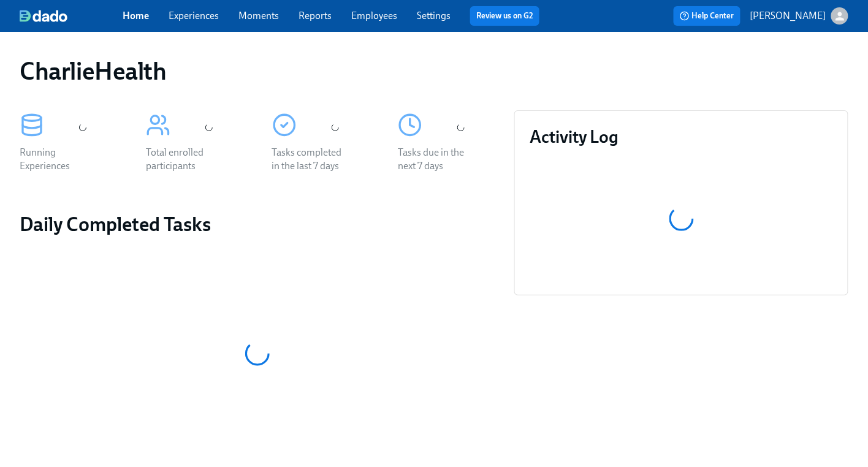 This screenshot has height=467, width=868. I want to click on div: Tasks due in the next 7 days, so click(436, 160).